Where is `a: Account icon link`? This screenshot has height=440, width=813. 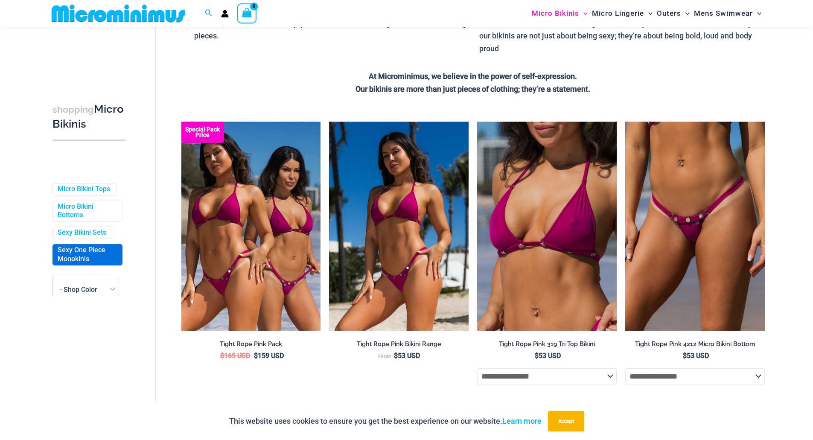
a: Account icon link is located at coordinates (225, 14).